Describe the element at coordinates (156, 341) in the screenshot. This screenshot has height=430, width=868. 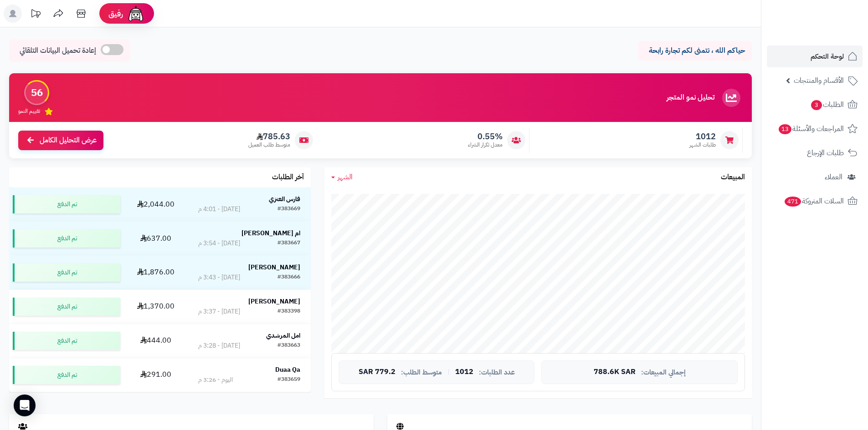
I see `td: 444.00` at that location.